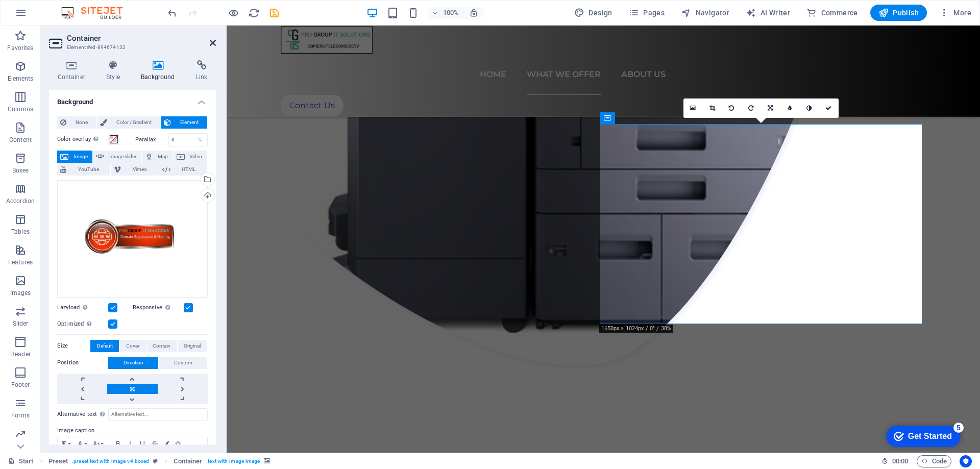  What do you see at coordinates (98, 443) in the screenshot?
I see `button: Font Size` at bounding box center [98, 443].